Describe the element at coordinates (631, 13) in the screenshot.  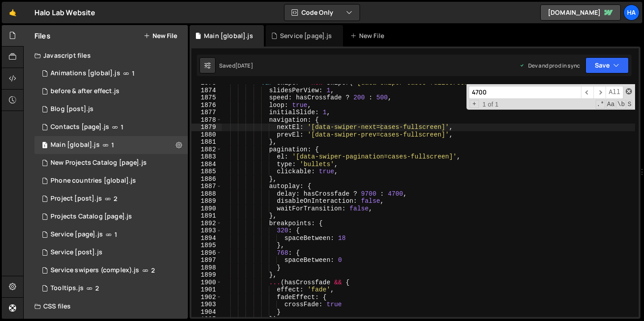
I see `a: Ha` at that location.